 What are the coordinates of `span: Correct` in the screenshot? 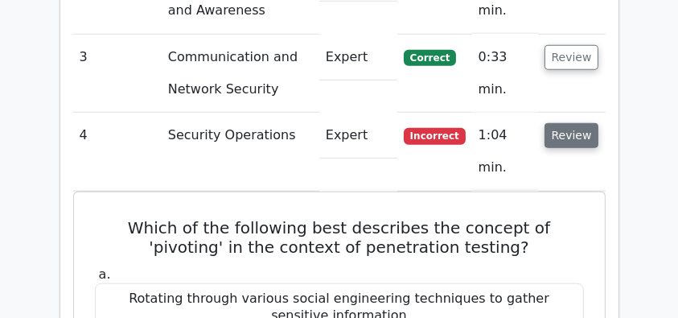 It's located at (430, 58).